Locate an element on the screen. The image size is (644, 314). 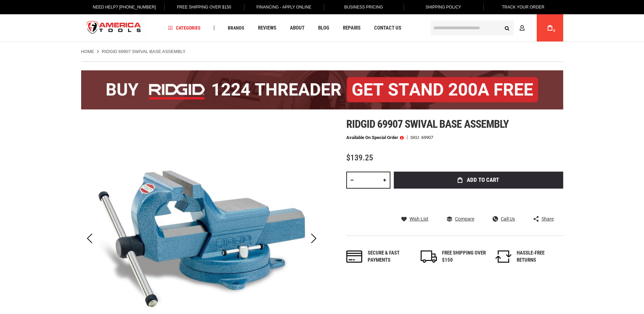
img: shipping is located at coordinates (428, 257).